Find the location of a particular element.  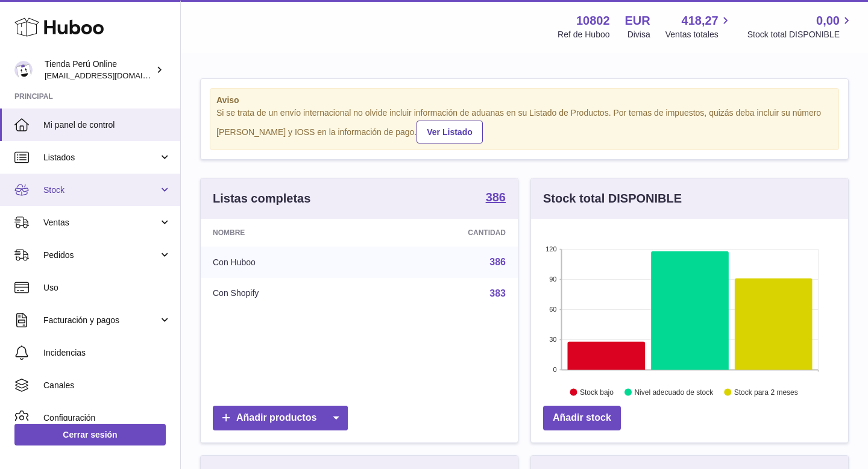

text: 120 is located at coordinates (551, 249).